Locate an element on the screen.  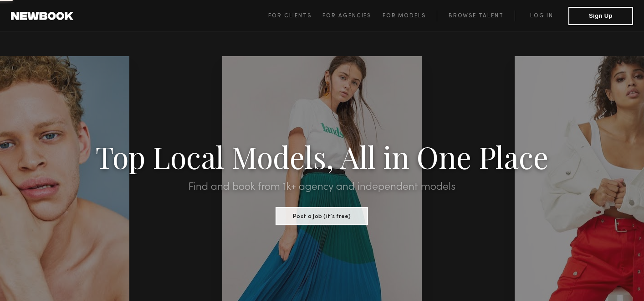
button: Post a Job (it’s free) is located at coordinates (322, 216).